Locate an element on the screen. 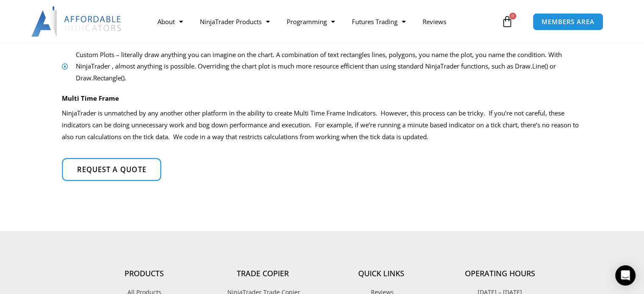 This screenshot has height=294, width=644. nav: Menu is located at coordinates (324, 22).